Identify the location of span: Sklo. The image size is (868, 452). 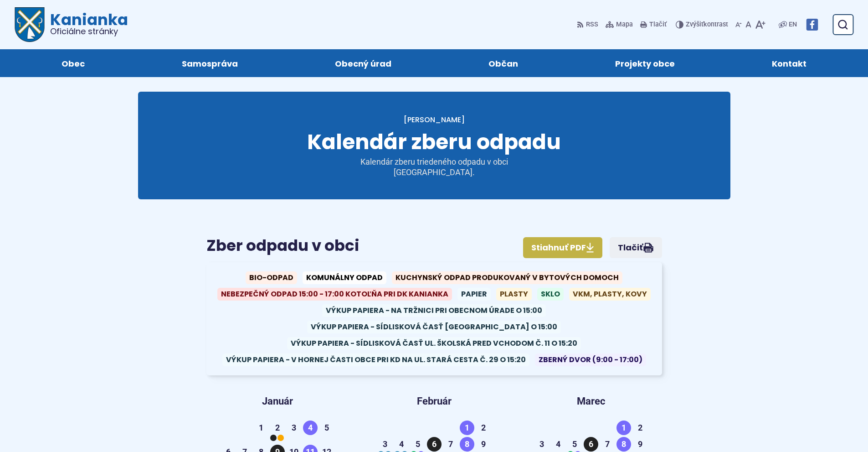
(550, 294).